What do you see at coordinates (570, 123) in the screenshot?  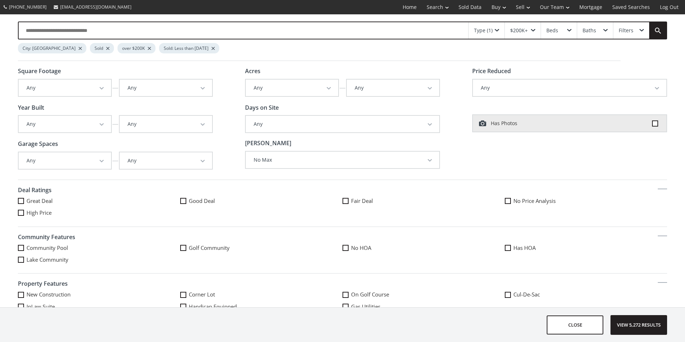 I see `label: Has Photos` at bounding box center [570, 123].